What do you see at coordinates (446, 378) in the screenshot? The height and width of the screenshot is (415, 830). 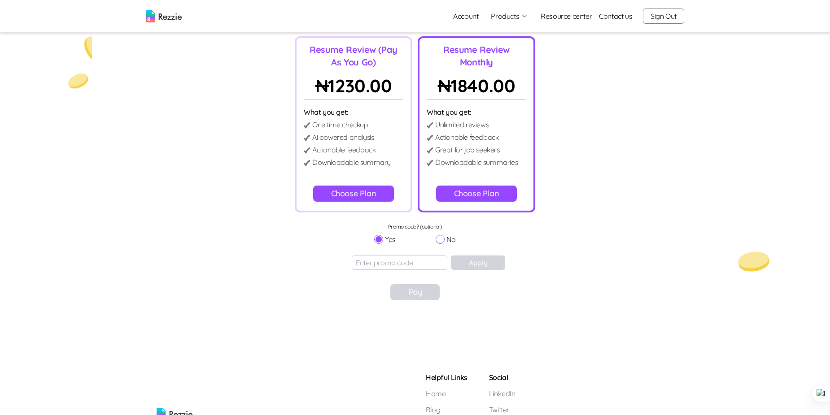 I see `h5: Helpful Links` at bounding box center [446, 378].